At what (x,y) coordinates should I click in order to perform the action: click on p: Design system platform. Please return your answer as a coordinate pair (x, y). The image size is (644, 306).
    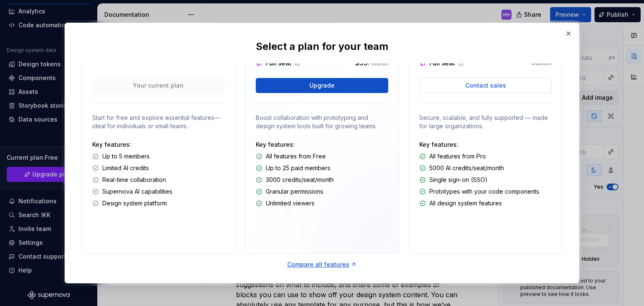
    Looking at the image, I should click on (135, 203).